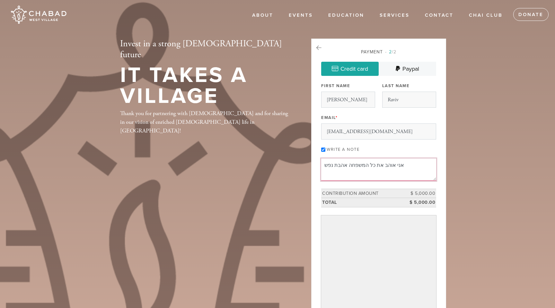 This screenshot has width=555, height=308. Describe the element at coordinates (346, 15) in the screenshot. I see `a: EDUCATION` at that location.